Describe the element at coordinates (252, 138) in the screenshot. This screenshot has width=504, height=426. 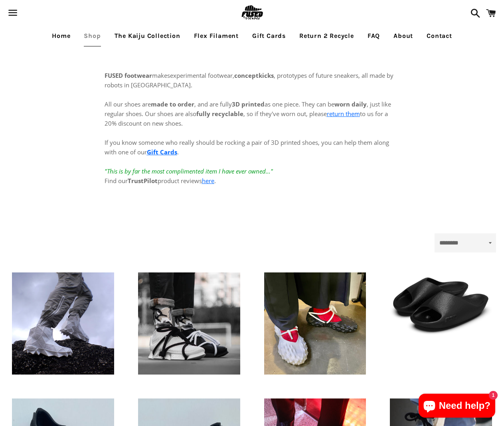
I see `p: All our shoes are , and are fully as one piece. They can be , just like regular shoes. Our shoes ...` at that location.